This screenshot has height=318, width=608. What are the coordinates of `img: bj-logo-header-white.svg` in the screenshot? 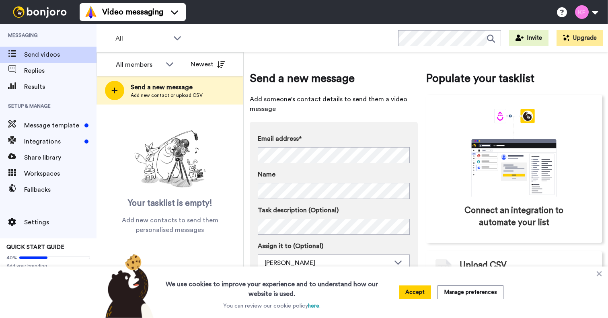 It's located at (40, 12).